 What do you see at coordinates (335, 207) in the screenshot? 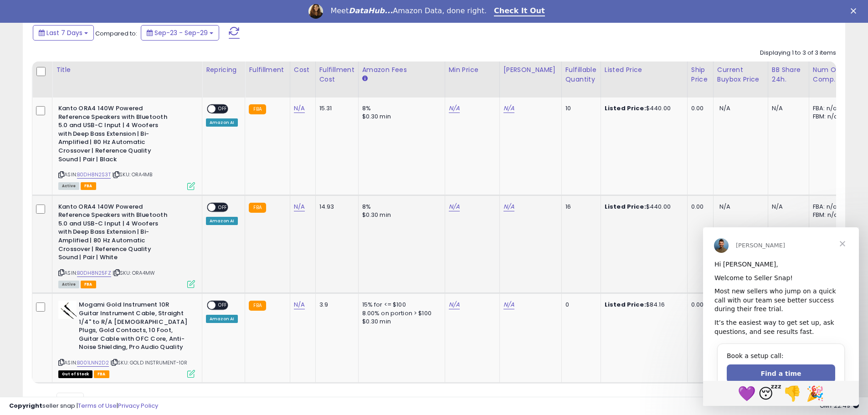
I see `div: 14.93` at bounding box center [335, 207].